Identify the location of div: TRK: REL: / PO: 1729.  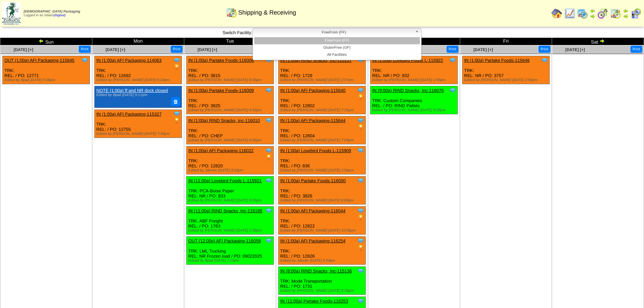
(322, 70).